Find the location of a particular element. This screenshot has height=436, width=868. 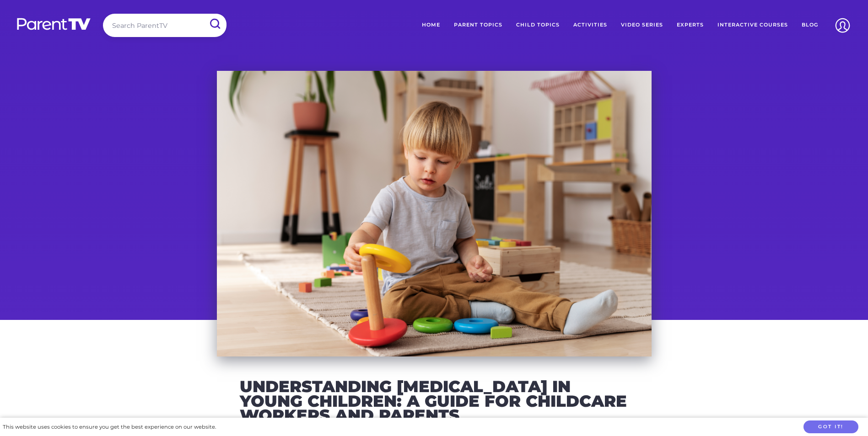

a: Interactive Courses is located at coordinates (753, 25).